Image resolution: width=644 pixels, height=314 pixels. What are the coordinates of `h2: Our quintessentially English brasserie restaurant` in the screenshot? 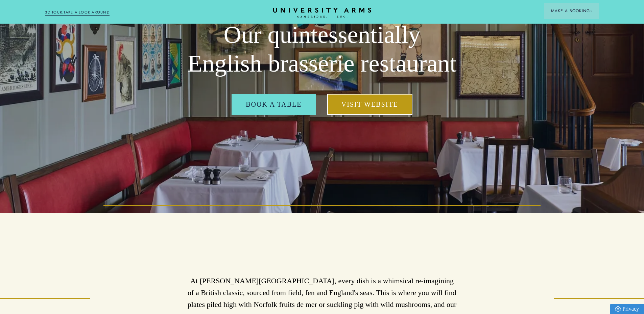 It's located at (322, 49).